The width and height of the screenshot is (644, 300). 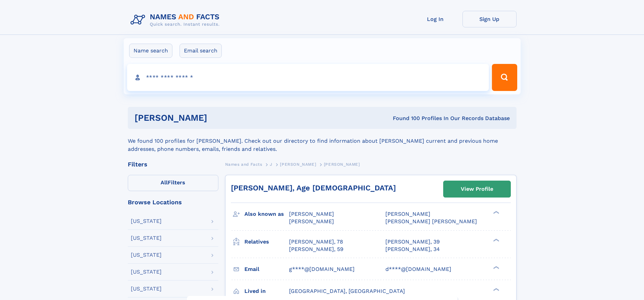 I want to click on div: Filters, so click(x=173, y=164).